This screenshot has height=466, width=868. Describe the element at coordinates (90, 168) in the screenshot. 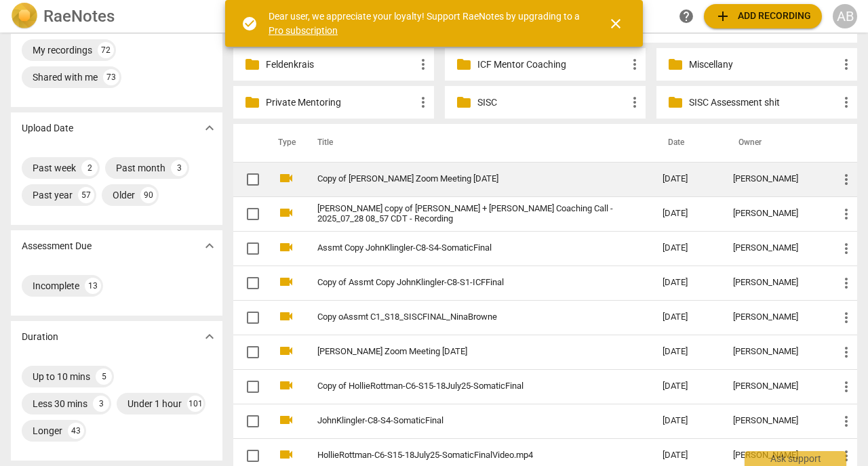

I see `div: 2` at that location.